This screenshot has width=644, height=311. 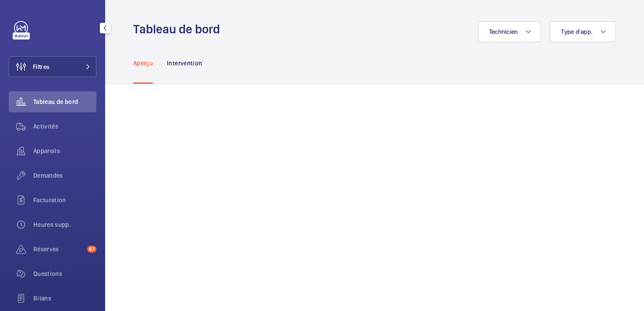 What do you see at coordinates (65, 102) in the screenshot?
I see `span: Tableau de bord` at bounding box center [65, 102].